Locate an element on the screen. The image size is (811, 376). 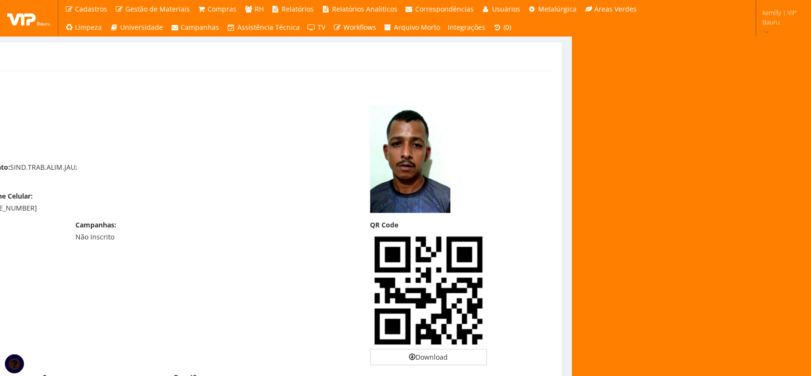
a: Limpeza is located at coordinates (84, 27).